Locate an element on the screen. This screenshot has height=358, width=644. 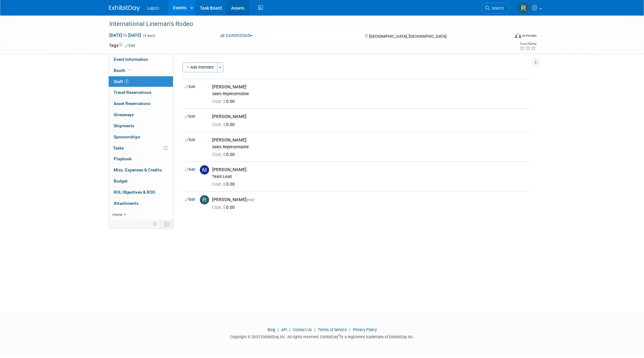
a: Budget is located at coordinates (141, 181).